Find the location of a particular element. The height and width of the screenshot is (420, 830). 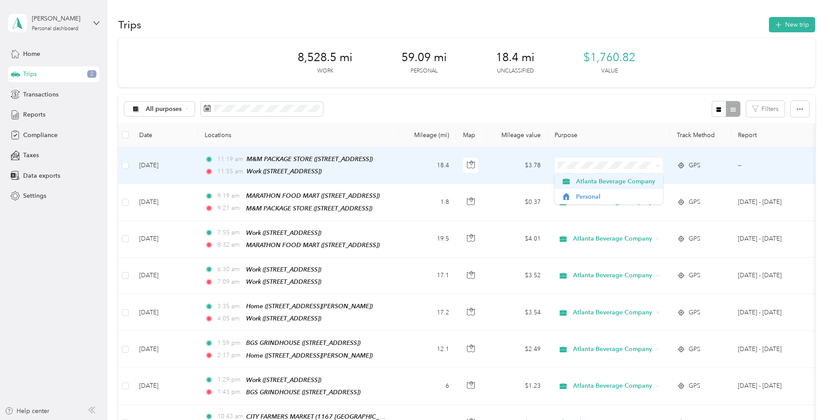

span: 8,528.5 mi is located at coordinates (325, 58).